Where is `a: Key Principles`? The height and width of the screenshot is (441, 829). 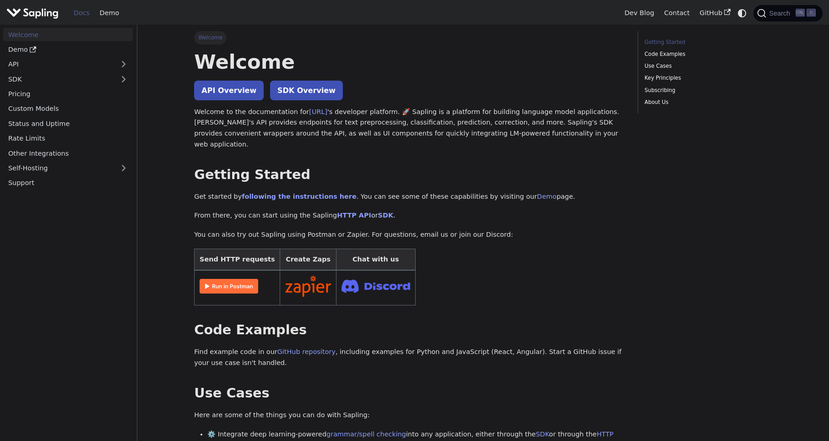 a: Key Principles is located at coordinates (707, 78).